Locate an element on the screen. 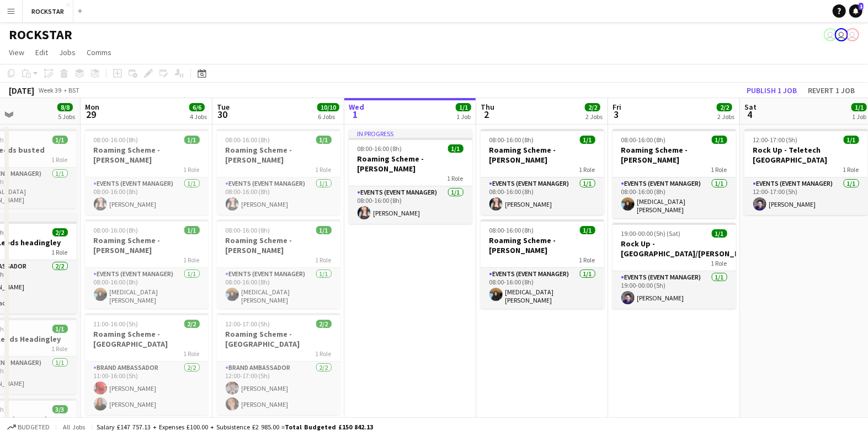 The width and height of the screenshot is (868, 436). span: Comms is located at coordinates (99, 53).